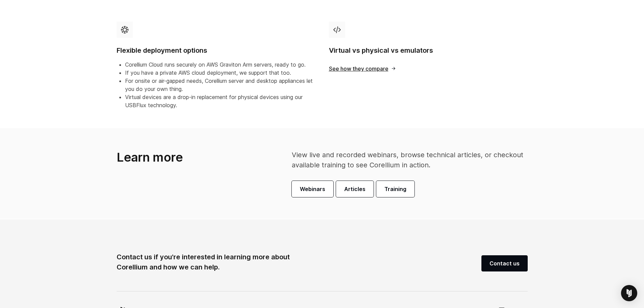 This screenshot has width=644, height=308. What do you see at coordinates (395, 189) in the screenshot?
I see `span: Training` at bounding box center [395, 189].